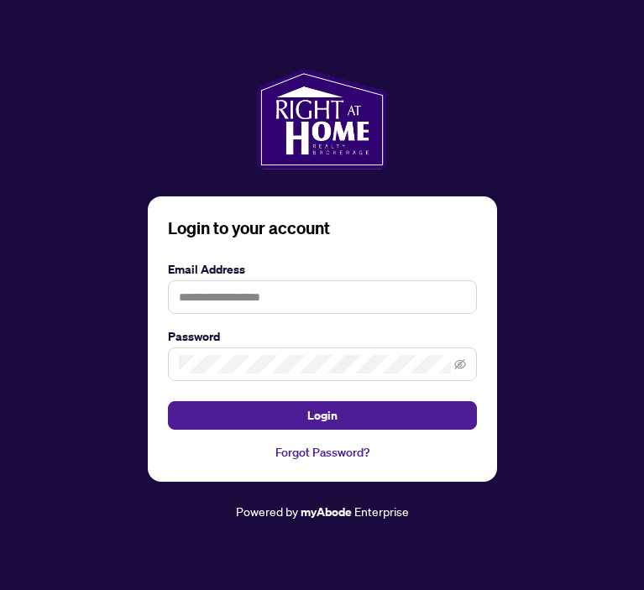  What do you see at coordinates (323, 416) in the screenshot?
I see `span: Login` at bounding box center [323, 416].